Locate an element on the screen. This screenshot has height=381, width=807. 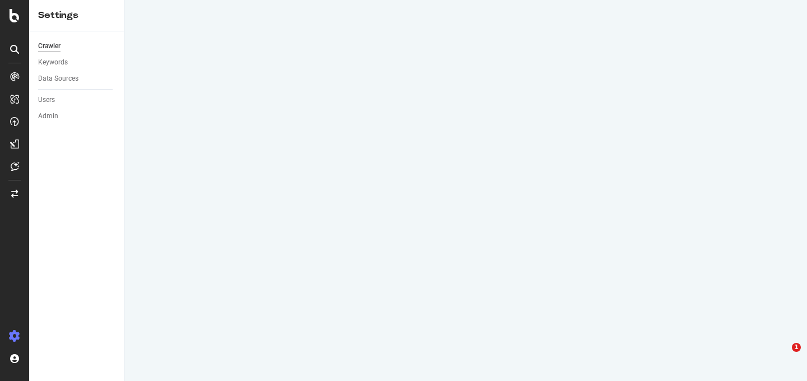
div: Users is located at coordinates (46, 100).